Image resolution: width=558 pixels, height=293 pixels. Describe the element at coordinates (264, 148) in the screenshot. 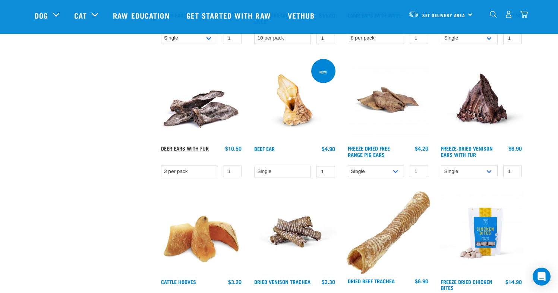

I see `a: Beef Ear` at that location.